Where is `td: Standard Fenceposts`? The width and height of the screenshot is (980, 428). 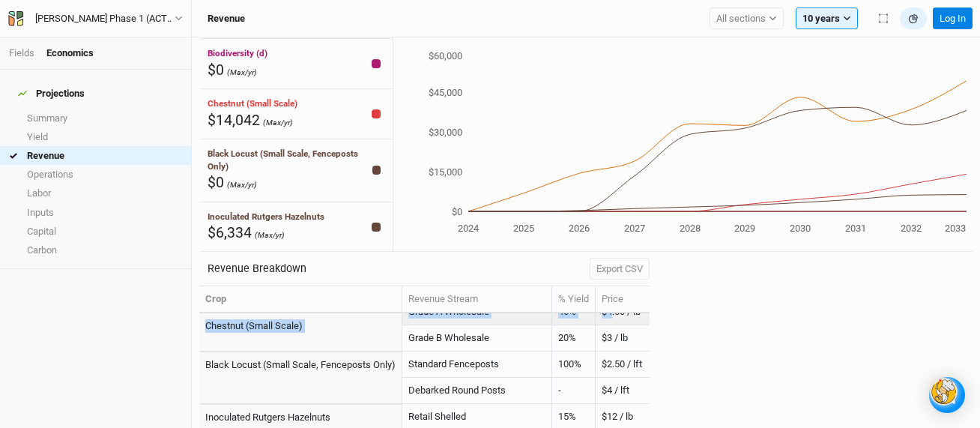
td: Standard Fenceposts is located at coordinates (477, 364).